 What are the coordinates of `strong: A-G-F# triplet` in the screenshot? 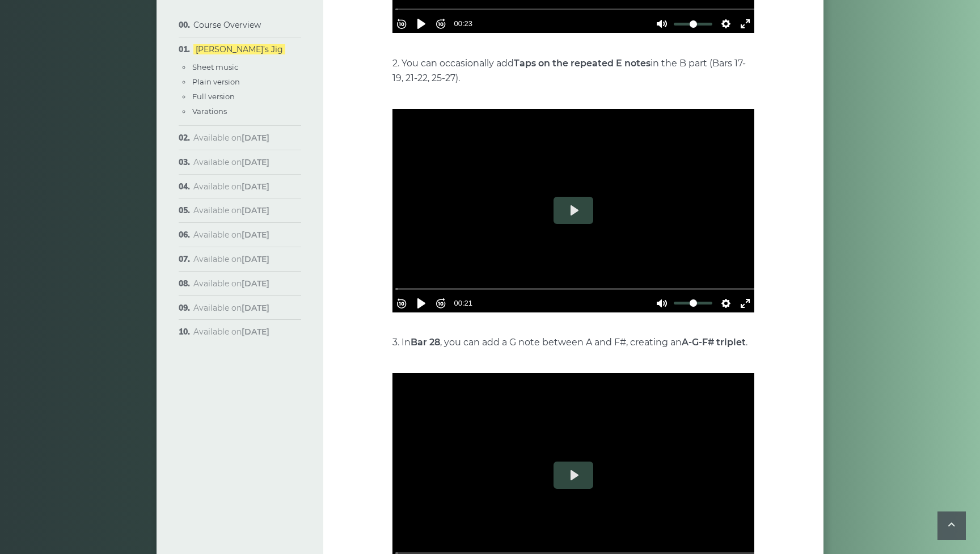 It's located at (713, 342).